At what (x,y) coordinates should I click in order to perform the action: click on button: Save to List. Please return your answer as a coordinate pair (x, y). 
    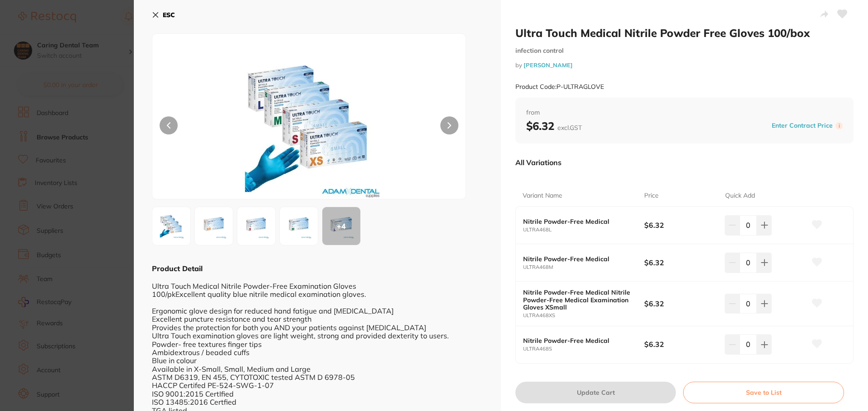
    Looking at the image, I should click on (763, 393).